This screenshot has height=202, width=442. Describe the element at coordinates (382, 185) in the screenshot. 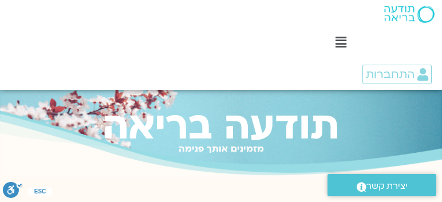

I see `a: יצירת קשר` at that location.